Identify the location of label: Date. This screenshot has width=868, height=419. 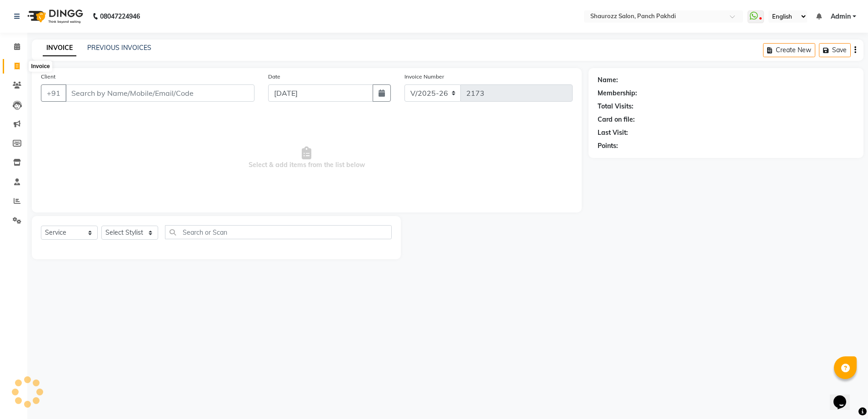
(274, 77).